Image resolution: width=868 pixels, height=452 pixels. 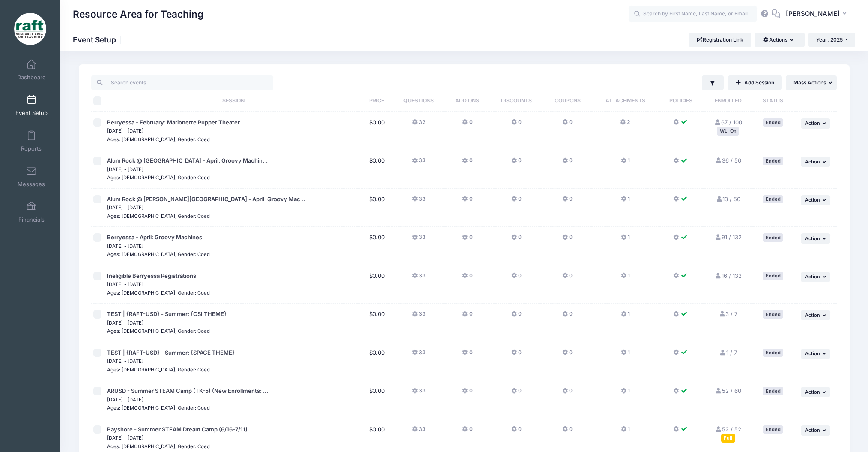 I want to click on a: 16 / 132, so click(x=728, y=276).